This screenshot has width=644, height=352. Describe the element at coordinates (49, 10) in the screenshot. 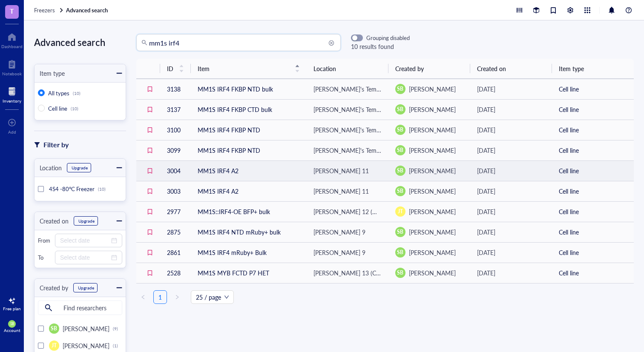

I see `a: Freezers` at that location.